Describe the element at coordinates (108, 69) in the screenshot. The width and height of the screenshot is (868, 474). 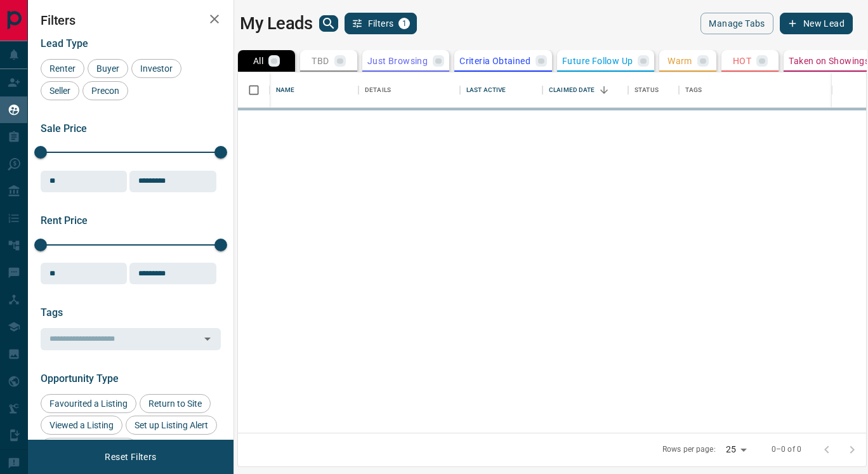
I see `div: Buyer` at that location.